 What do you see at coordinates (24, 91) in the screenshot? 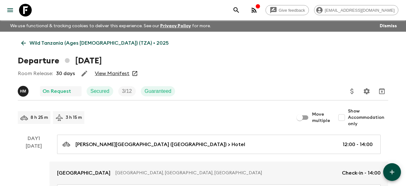
I see `button: HM` at bounding box center [24, 91].